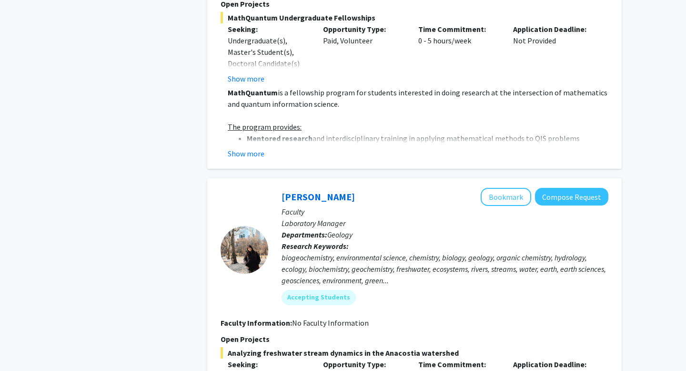 This screenshot has width=686, height=371. Describe the element at coordinates (445, 212) in the screenshot. I see `p: Faculty` at that location.